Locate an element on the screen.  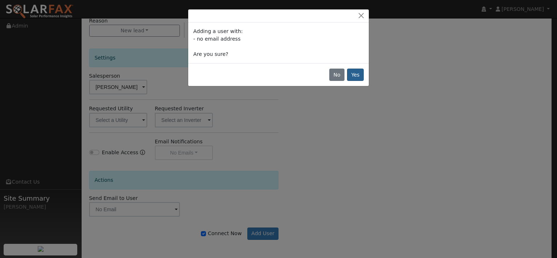
span: Adding a user with: is located at coordinates (218, 31).